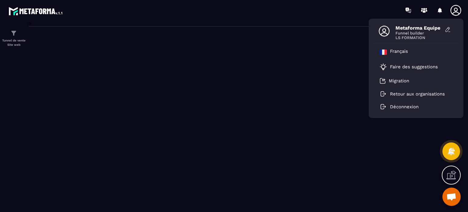 The width and height of the screenshot is (468, 212). Describe the element at coordinates (14, 33) in the screenshot. I see `img: formation` at that location.